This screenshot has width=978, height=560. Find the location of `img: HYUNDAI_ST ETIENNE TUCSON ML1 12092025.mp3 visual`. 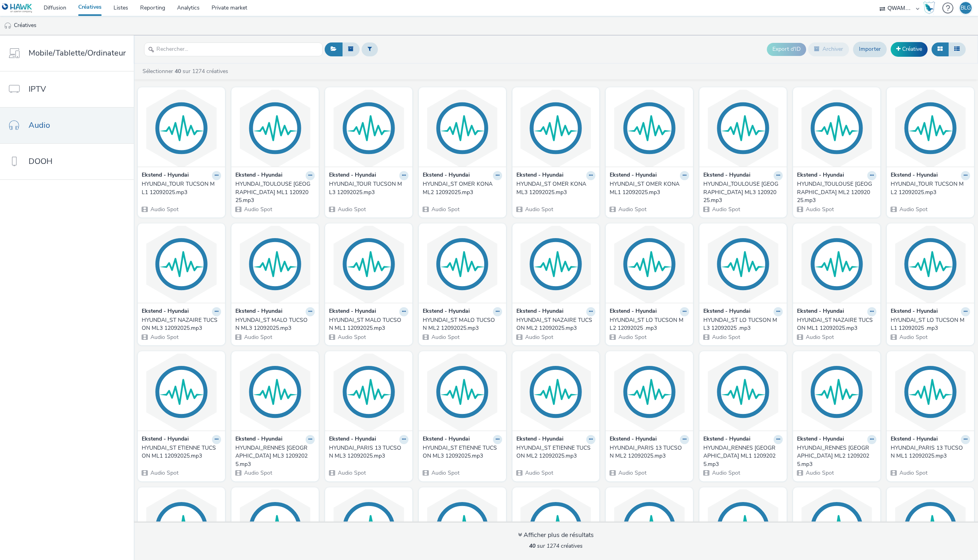

img: HYUNDAI_ST ETIENNE TUCSON ML1 12092025.mp3 visual is located at coordinates (181, 391).